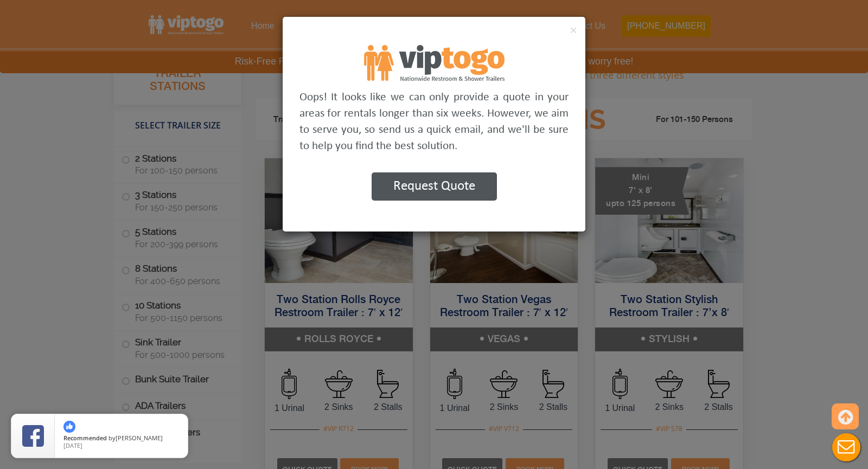 Image resolution: width=868 pixels, height=469 pixels. What do you see at coordinates (434, 122) in the screenshot?
I see `p: Oops! It looks like we can only provide a quote in your areas for rentals longer than six weeks. ...` at bounding box center [434, 122].